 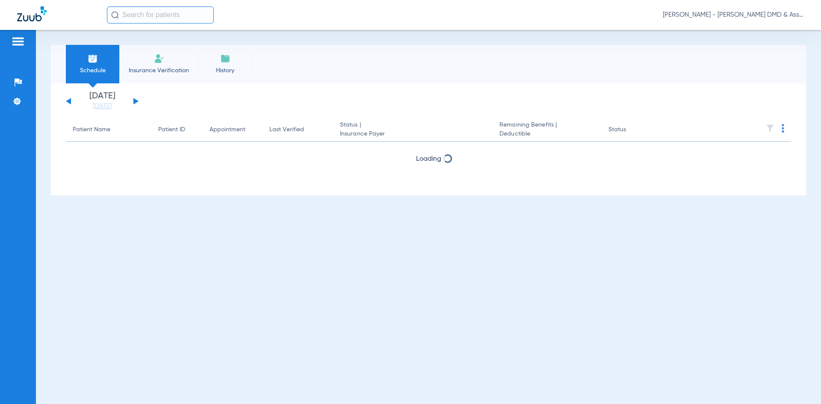 I want to click on span: Loading, so click(x=428, y=159).